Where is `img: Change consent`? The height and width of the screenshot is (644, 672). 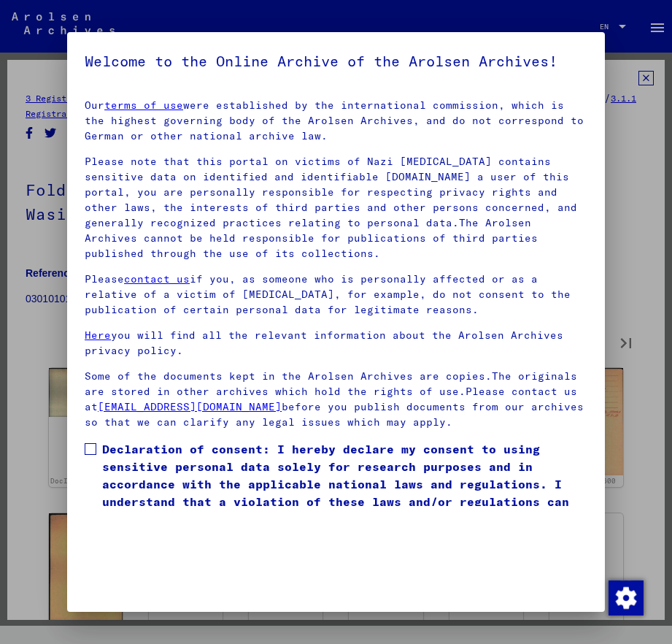 img: Change consent is located at coordinates (626, 598).